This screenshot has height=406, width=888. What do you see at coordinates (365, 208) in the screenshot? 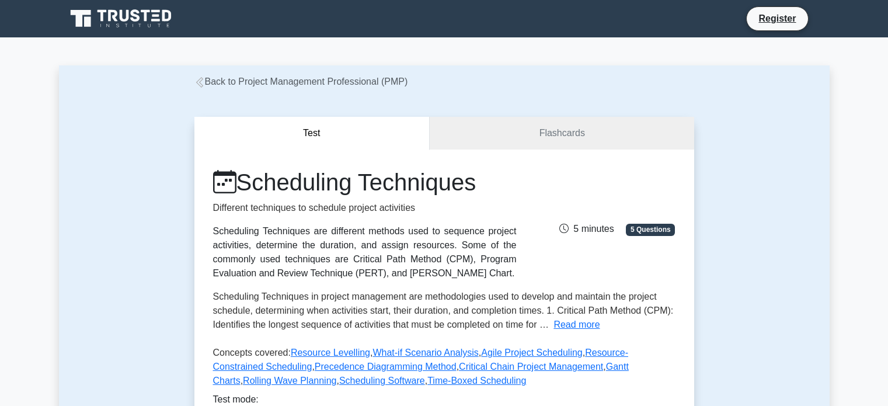
I see `p: Different techniques to schedule project activities` at bounding box center [365, 208].